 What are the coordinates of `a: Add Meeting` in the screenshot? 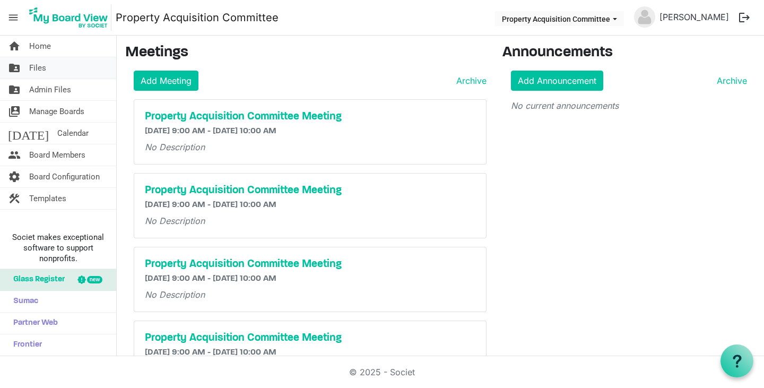 It's located at (166, 81).